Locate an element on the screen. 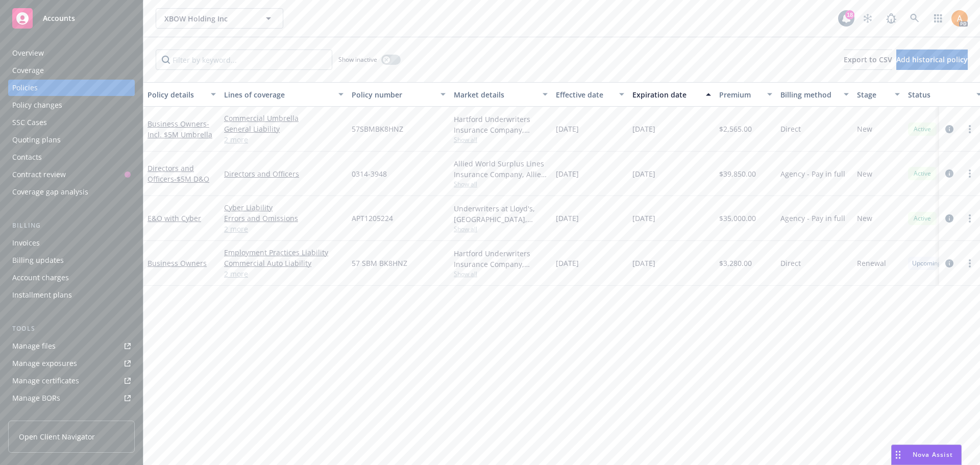  a: Overview is located at coordinates (72, 53).